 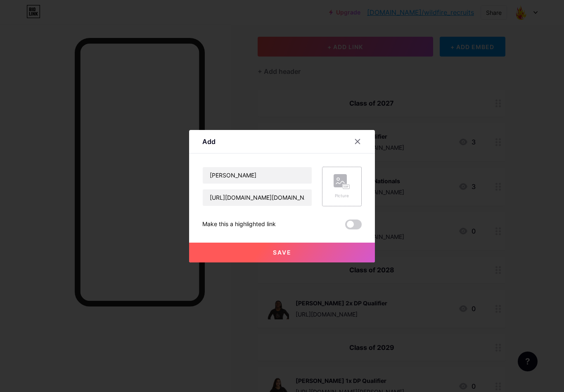 I want to click on input: URL, so click(x=257, y=198).